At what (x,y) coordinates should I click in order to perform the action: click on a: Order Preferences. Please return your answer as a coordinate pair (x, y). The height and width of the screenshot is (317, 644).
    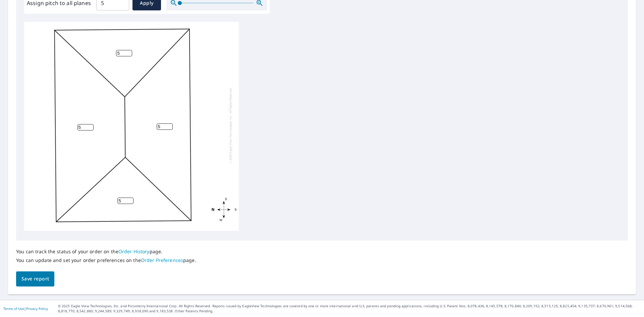
    Looking at the image, I should click on (162, 260).